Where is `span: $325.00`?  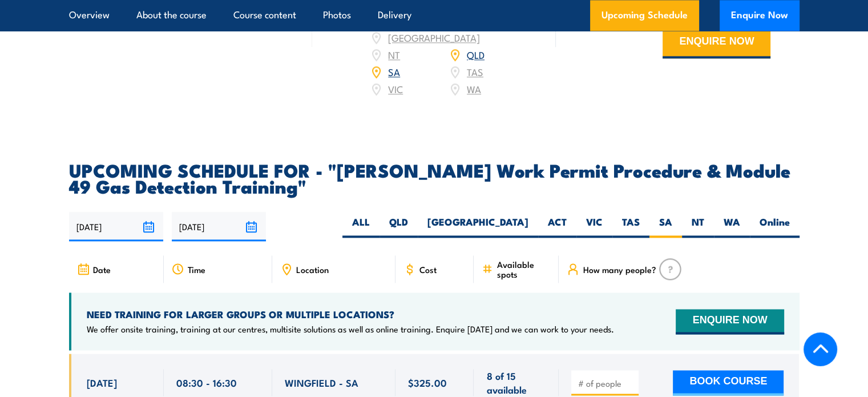 span: $325.00 is located at coordinates (428, 382).